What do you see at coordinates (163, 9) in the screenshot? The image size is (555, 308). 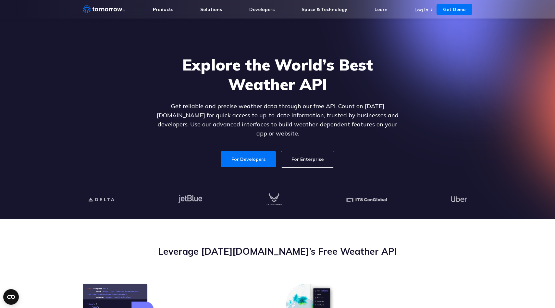 I see `a: Products` at bounding box center [163, 9].